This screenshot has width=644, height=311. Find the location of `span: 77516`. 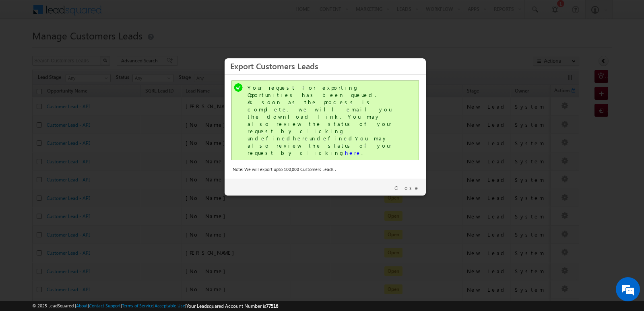

span: 77516 is located at coordinates (272, 306).